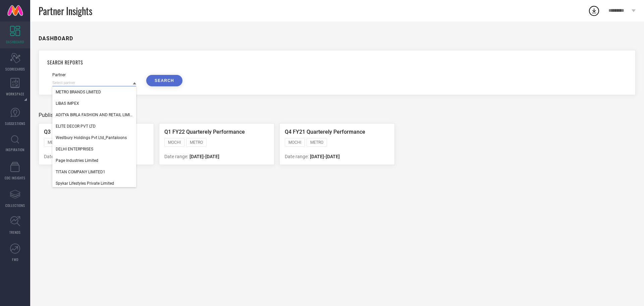 The width and height of the screenshot is (644, 306). What do you see at coordinates (94, 149) in the screenshot?
I see `div: DELHI ENTERPRISES` at bounding box center [94, 149].